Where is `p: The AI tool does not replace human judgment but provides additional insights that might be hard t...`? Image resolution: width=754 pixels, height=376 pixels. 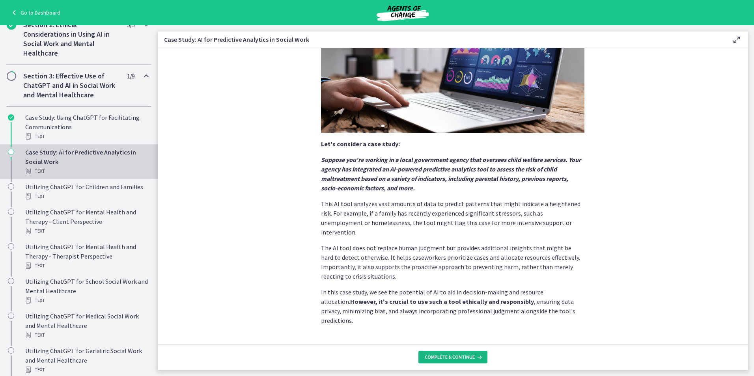 p: The AI tool does not replace human judgment but provides additional insights that might be hard t... is located at coordinates (452, 262).